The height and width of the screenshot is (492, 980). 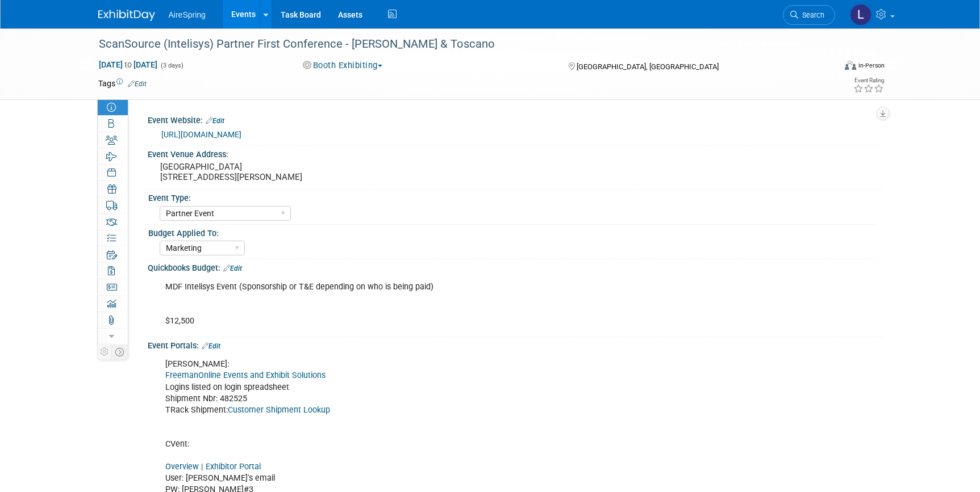 What do you see at coordinates (515, 267) in the screenshot?
I see `div: Quickbooks Budget:` at bounding box center [515, 267].